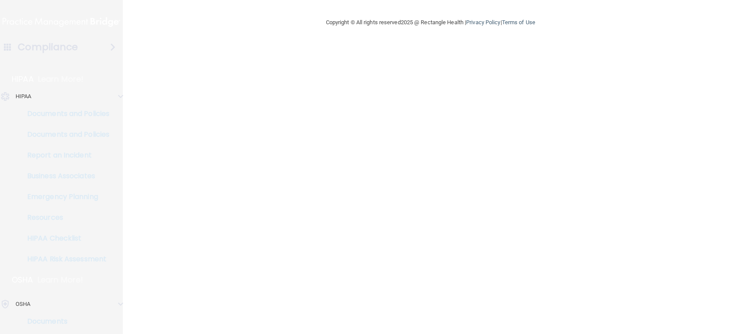 This screenshot has width=738, height=334. Describe the element at coordinates (48, 47) in the screenshot. I see `h4: Compliance` at that location.